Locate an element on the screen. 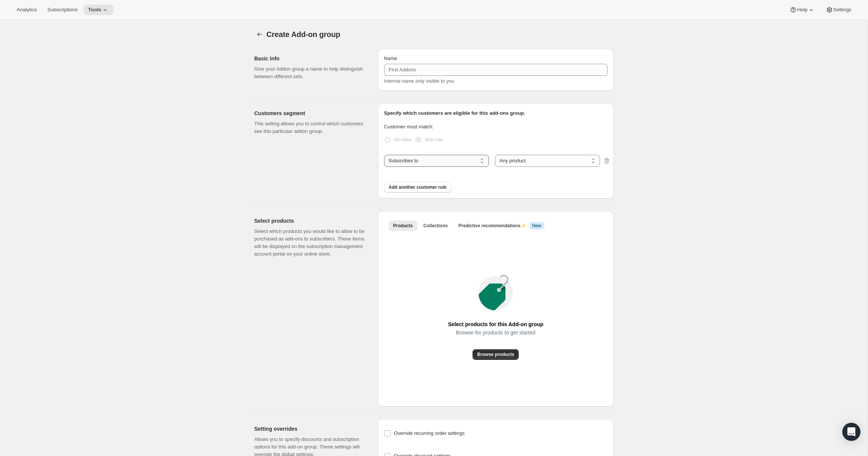 The image size is (868, 456). span: Add another customer rule is located at coordinates (417, 188).